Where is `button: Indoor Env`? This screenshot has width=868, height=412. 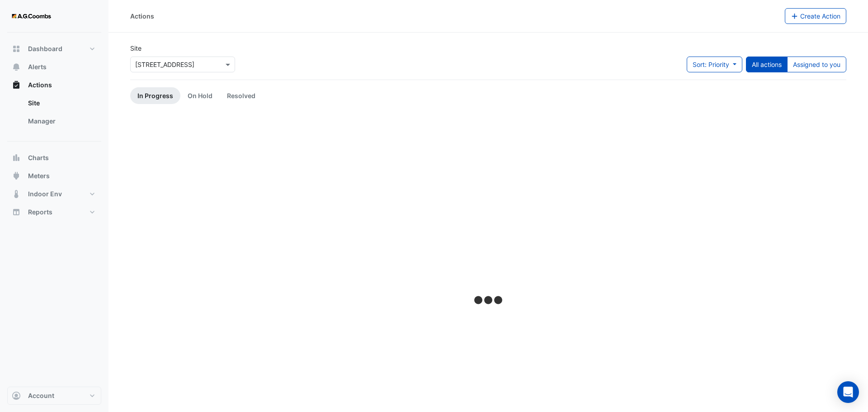
button: Indoor Env is located at coordinates (55, 194).